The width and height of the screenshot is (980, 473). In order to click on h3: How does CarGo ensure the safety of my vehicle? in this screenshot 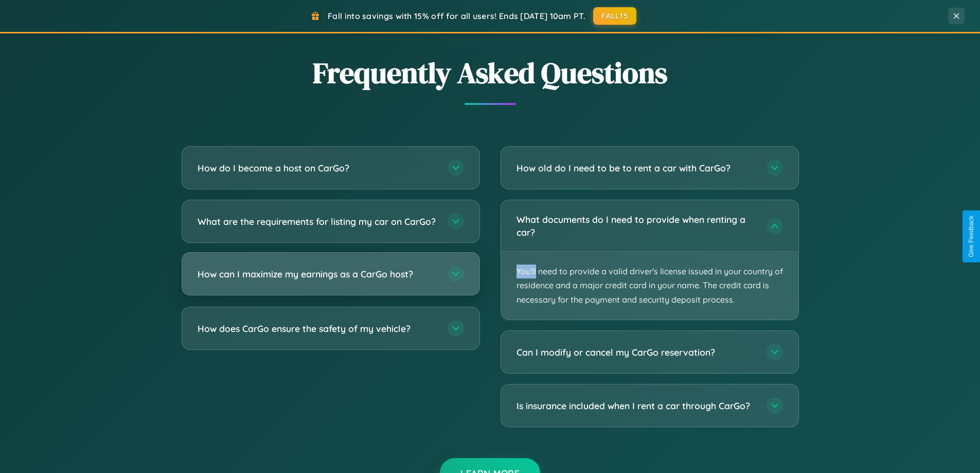, I will do `click(317, 328)`.